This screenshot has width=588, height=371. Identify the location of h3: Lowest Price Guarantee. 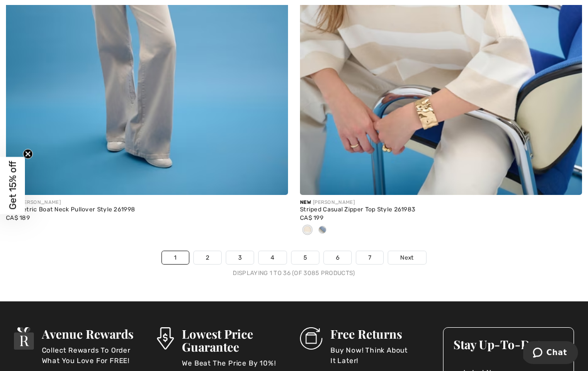
(234, 340).